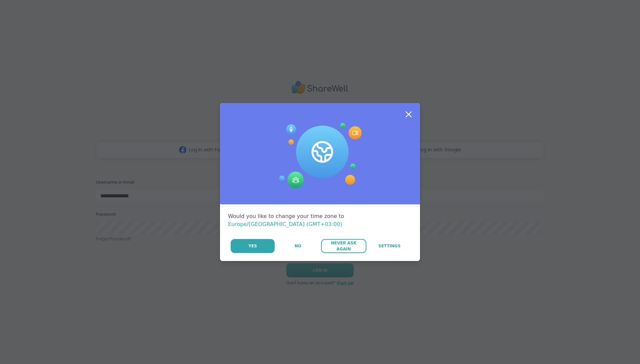 The image size is (640, 364). I want to click on a: Settings, so click(390, 246).